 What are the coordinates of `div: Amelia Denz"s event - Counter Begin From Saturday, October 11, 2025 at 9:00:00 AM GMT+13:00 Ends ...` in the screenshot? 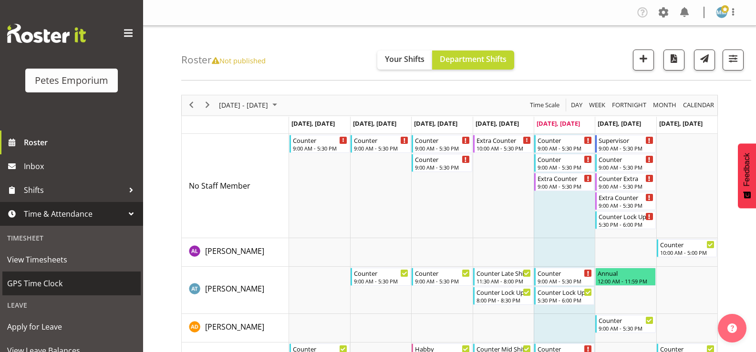 It's located at (625, 324).